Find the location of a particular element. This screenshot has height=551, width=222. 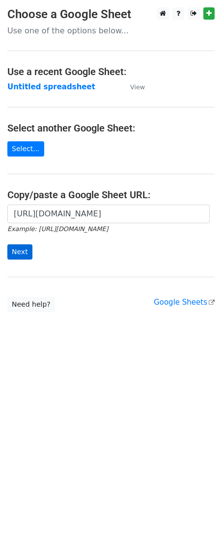

strong: Untitled spreadsheet is located at coordinates (51, 87).